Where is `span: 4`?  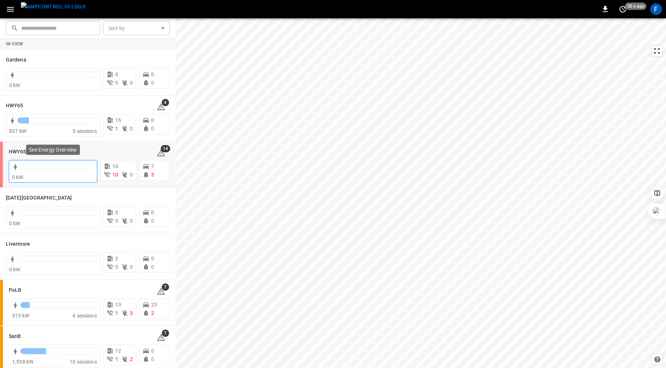 span: 4 is located at coordinates (165, 102).